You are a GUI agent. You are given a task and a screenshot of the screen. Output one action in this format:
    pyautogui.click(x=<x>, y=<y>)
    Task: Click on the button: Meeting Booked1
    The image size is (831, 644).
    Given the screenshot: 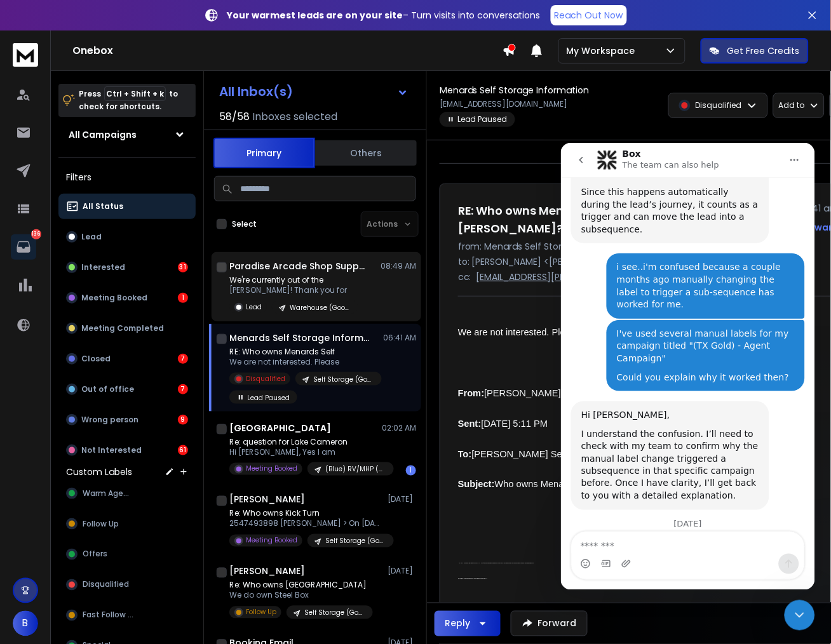 What is the action you would take?
    pyautogui.click(x=127, y=298)
    